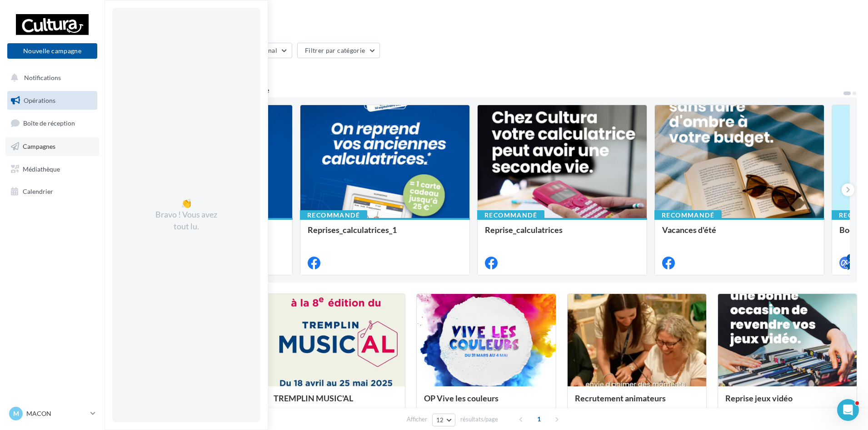 This screenshot has width=868, height=430. I want to click on span: Boîte de réception, so click(49, 123).